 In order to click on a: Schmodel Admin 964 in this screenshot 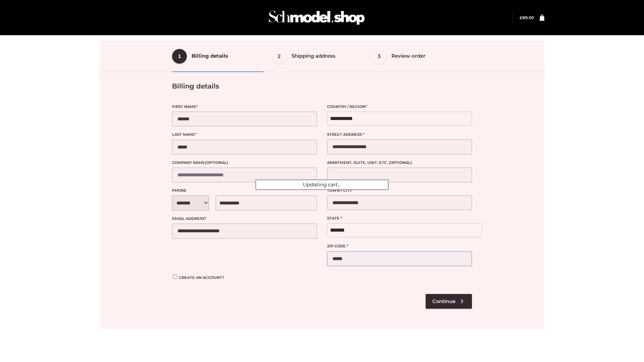, I will do `click(317, 18)`.